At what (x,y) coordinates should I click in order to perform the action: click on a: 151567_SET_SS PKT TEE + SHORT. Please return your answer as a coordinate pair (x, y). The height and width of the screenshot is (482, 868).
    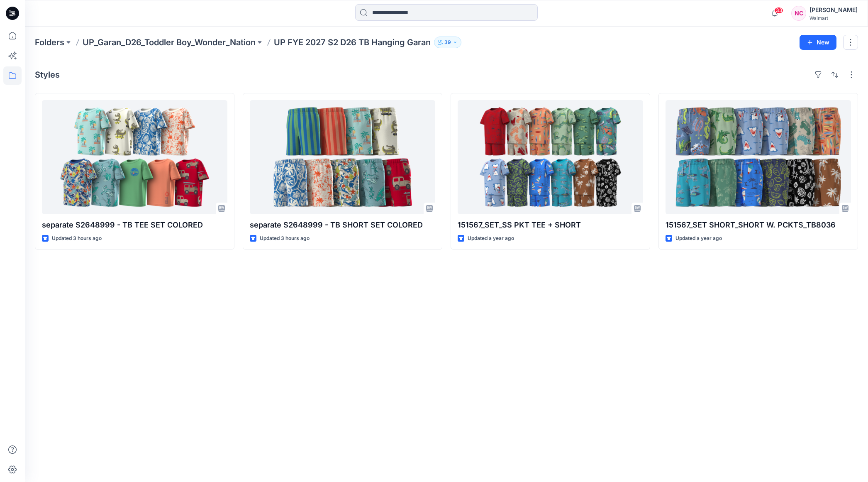
    Looking at the image, I should click on (550, 157).